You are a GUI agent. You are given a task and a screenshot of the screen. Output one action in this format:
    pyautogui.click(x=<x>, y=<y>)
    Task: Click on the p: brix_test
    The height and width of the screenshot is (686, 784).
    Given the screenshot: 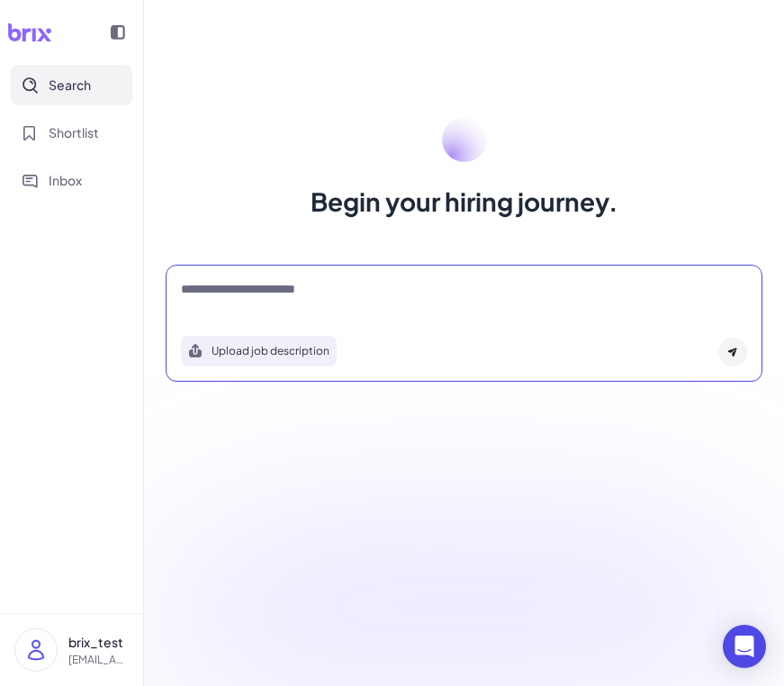 What is the action you would take?
    pyautogui.click(x=98, y=642)
    